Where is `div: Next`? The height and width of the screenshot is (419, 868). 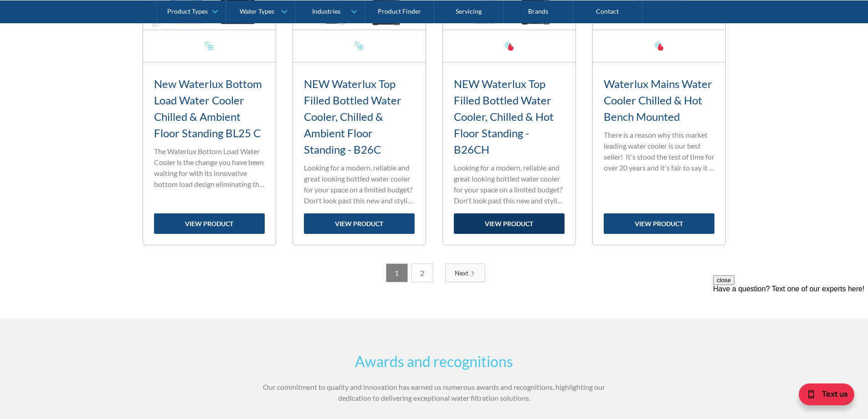
div: Next is located at coordinates (462, 273).